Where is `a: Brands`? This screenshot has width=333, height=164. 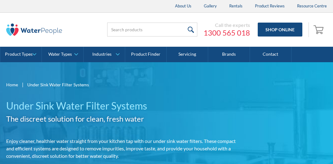
a: Brands is located at coordinates (229, 54).